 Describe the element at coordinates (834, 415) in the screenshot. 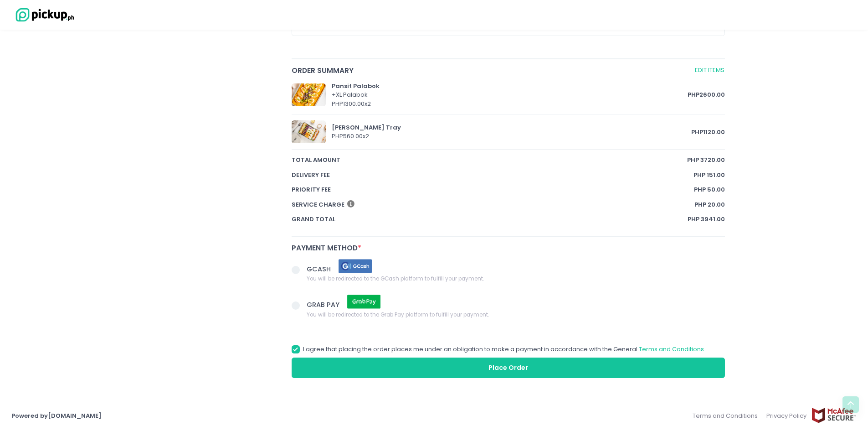

I see `img: mcafee-secure` at that location.